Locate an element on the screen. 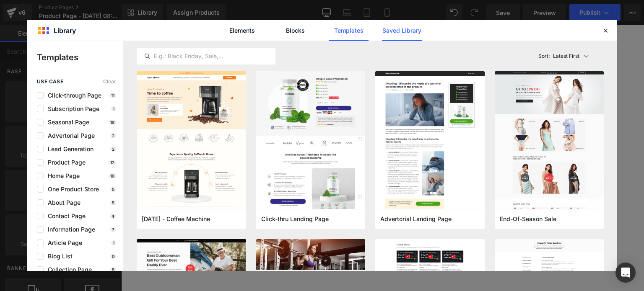  div: Open Intercom Messenger is located at coordinates (625, 272).